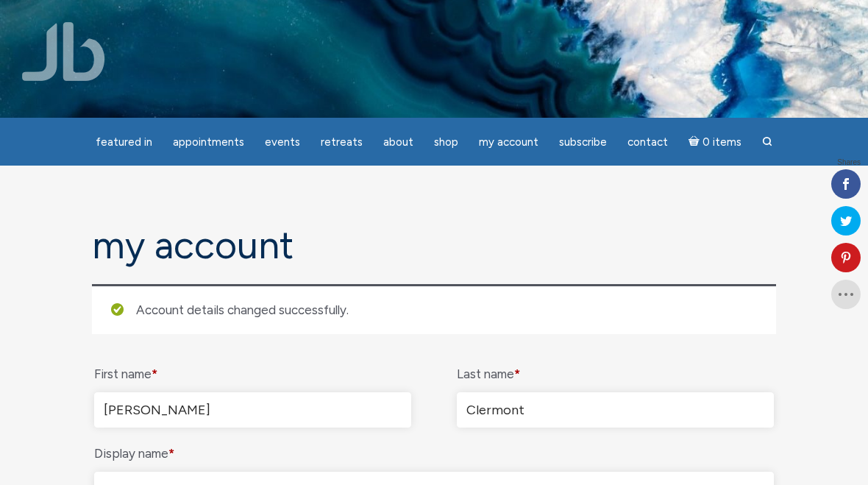  Describe the element at coordinates (209, 142) in the screenshot. I see `a: Appointments` at that location.